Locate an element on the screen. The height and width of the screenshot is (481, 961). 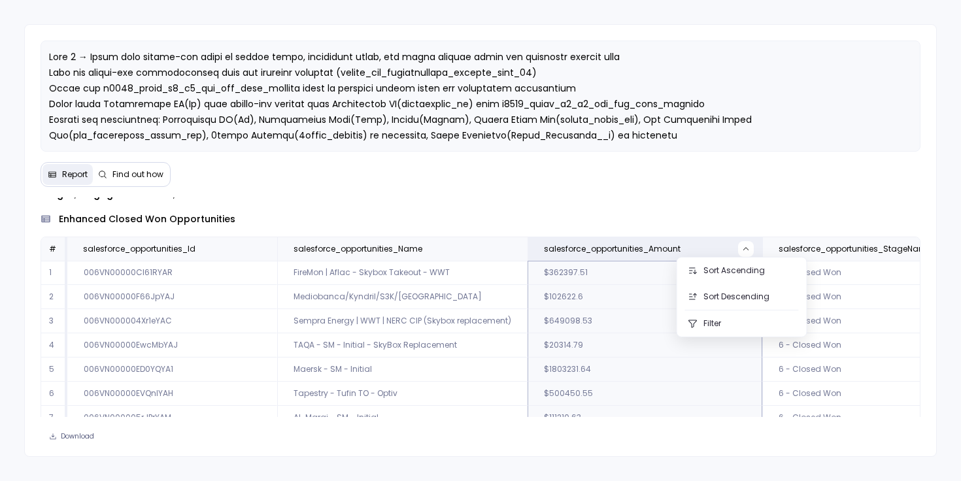
strong: 3 distinct buying stages is located at coordinates (464, 186).